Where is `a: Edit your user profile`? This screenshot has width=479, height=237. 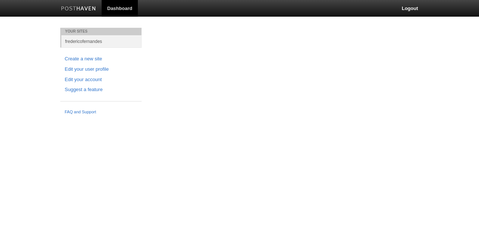
a: Edit your user profile is located at coordinates (101, 69).